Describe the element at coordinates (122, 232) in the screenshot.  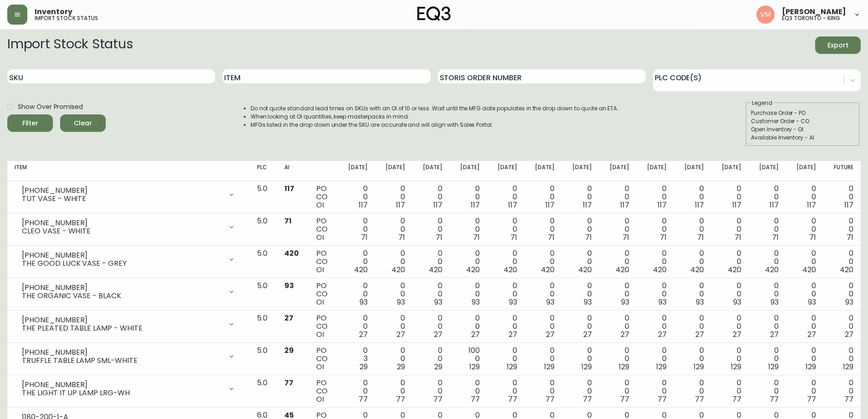
I see `div: CLEO VASE - WHITE` at that location.